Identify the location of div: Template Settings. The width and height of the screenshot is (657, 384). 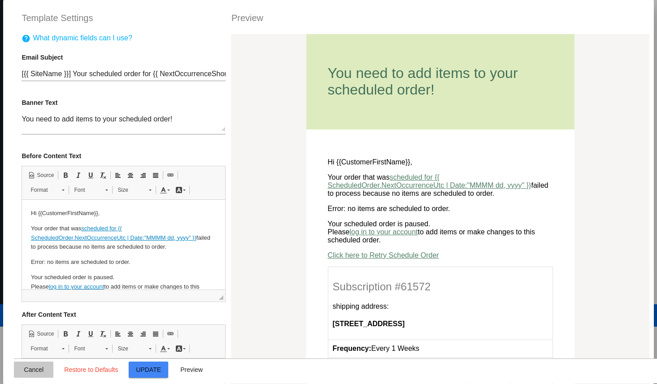
(118, 18).